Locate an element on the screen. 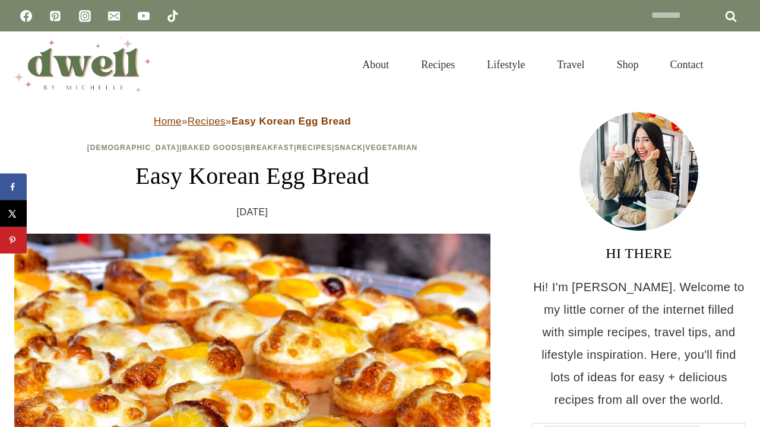 Image resolution: width=760 pixels, height=427 pixels. a: Vegetarian is located at coordinates (391, 148).